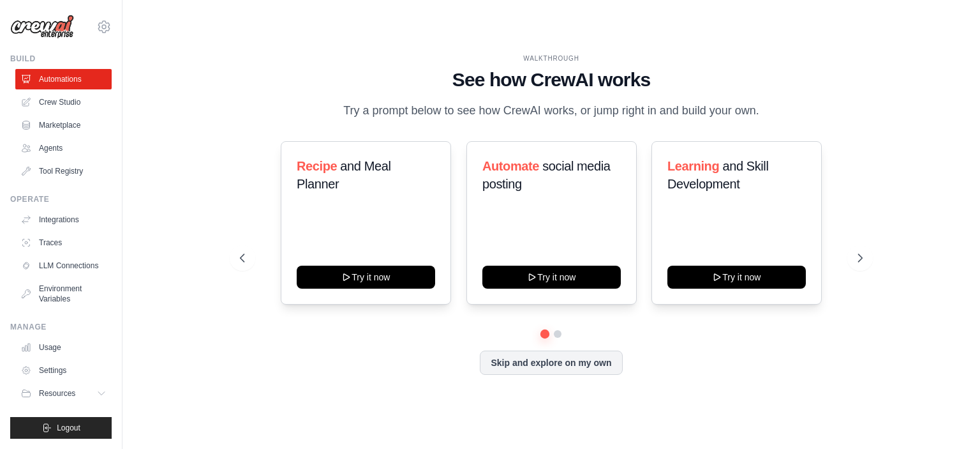 This screenshot has width=980, height=449. What do you see at coordinates (693, 166) in the screenshot?
I see `span: Learning` at bounding box center [693, 166].